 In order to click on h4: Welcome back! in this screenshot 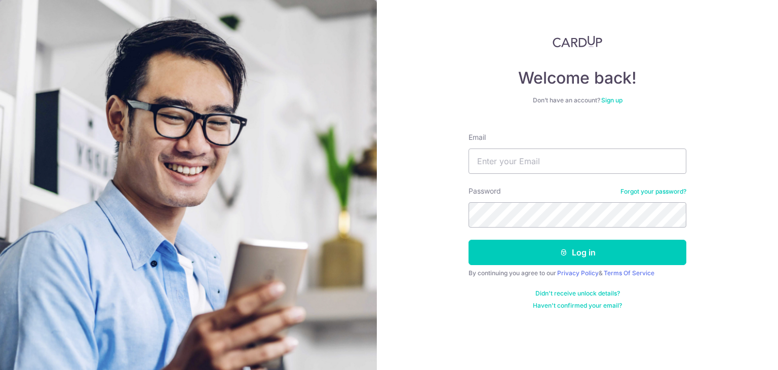, I will do `click(577, 78)`.